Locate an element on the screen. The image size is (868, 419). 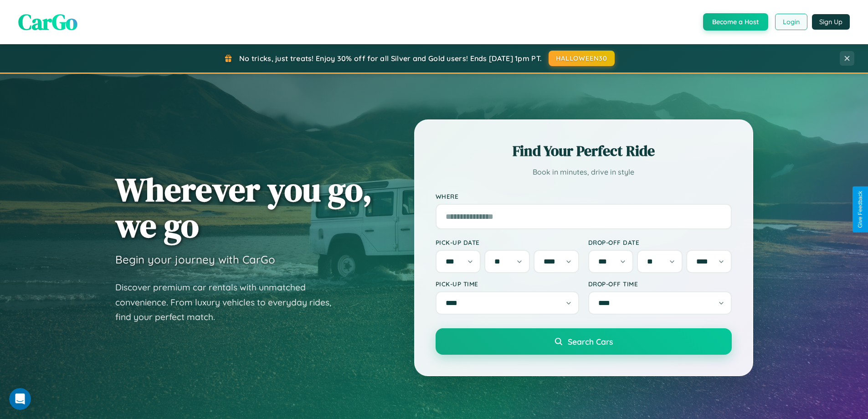
label: Where is located at coordinates (584, 196).